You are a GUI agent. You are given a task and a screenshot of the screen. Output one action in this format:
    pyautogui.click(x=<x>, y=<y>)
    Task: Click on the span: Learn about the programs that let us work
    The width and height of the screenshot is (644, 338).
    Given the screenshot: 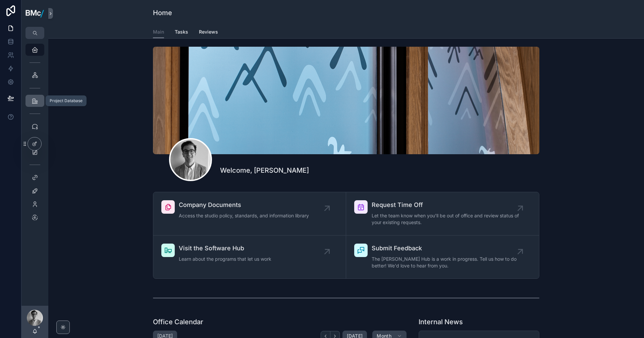 What is the action you would take?
    pyautogui.click(x=225, y=259)
    